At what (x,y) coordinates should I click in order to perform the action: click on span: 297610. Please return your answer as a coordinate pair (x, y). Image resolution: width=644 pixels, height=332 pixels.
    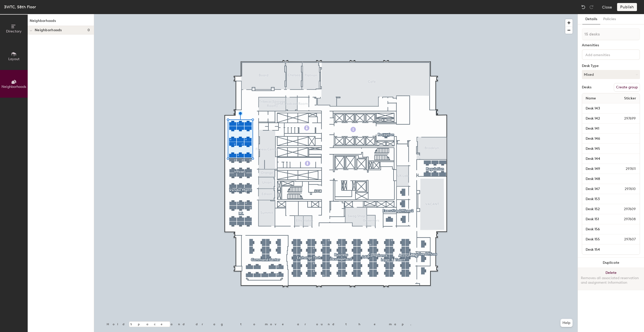
    Looking at the image, I should click on (625, 189).